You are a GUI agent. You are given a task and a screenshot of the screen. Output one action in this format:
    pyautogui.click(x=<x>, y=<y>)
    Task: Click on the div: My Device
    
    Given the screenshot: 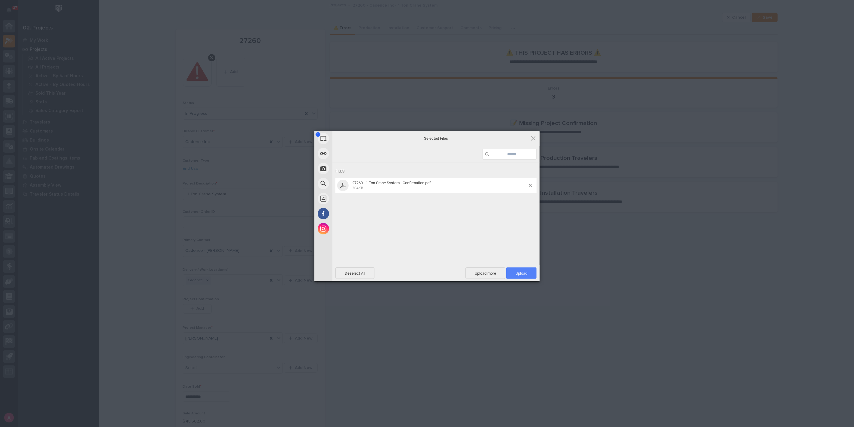 What is the action you would take?
    pyautogui.click(x=350, y=138)
    